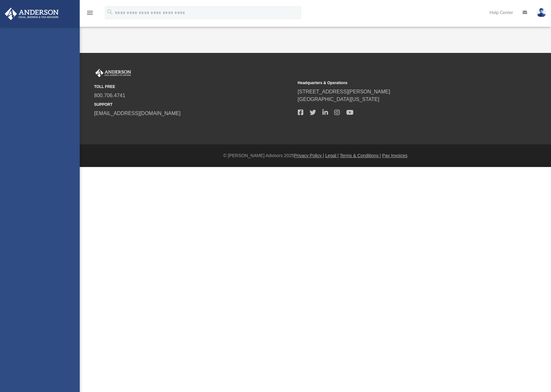 Image resolution: width=551 pixels, height=392 pixels. Describe the element at coordinates (542, 13) in the screenshot. I see `img: User Pic` at that location.